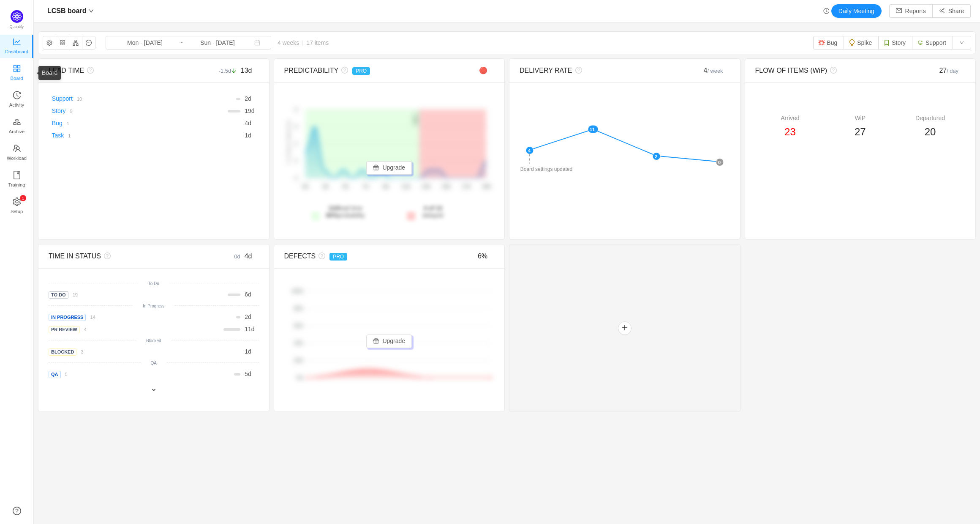 This screenshot has height=524, width=980. What do you see at coordinates (73, 294) in the screenshot?
I see `a: 19` at bounding box center [73, 294].